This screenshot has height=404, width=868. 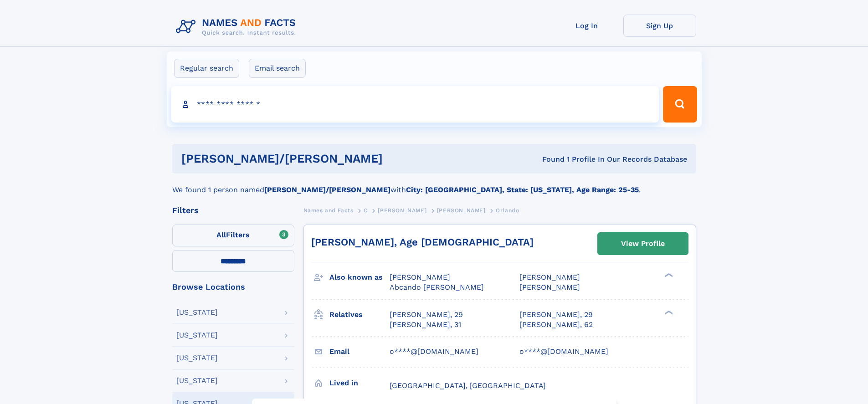 What do you see at coordinates (328, 210) in the screenshot?
I see `a: Names and Facts` at bounding box center [328, 210].